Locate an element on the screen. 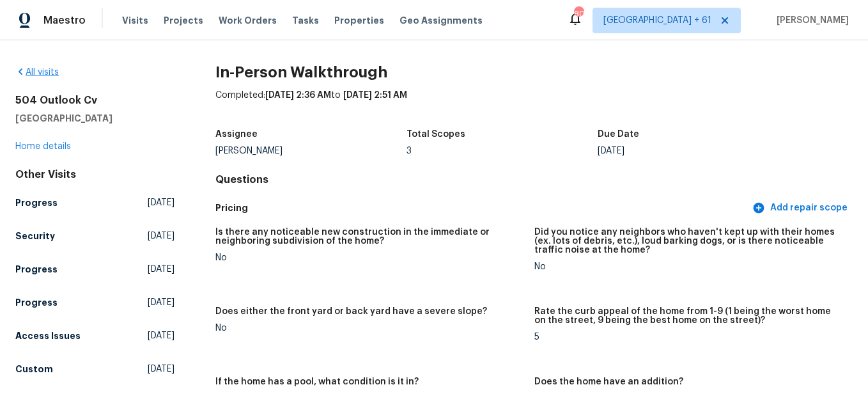 This screenshot has height=394, width=868. h5: Security is located at coordinates (35, 236).